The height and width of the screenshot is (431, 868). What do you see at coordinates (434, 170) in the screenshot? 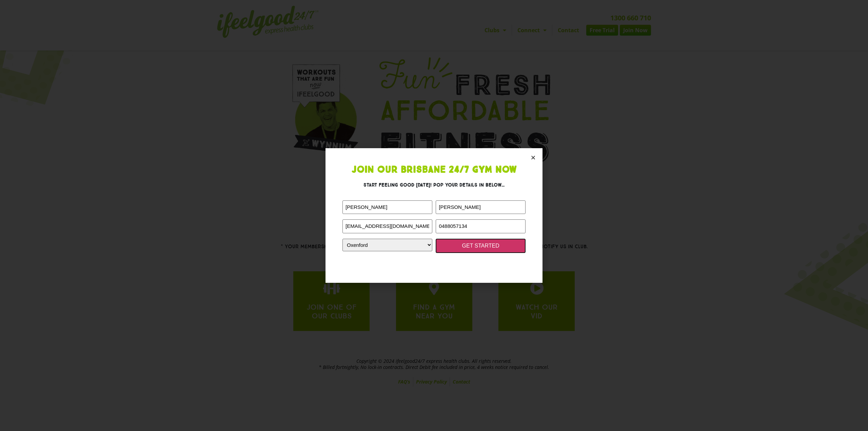
I see `h1: Join Our Brisbane 24/7 Gym Now` at bounding box center [434, 170].